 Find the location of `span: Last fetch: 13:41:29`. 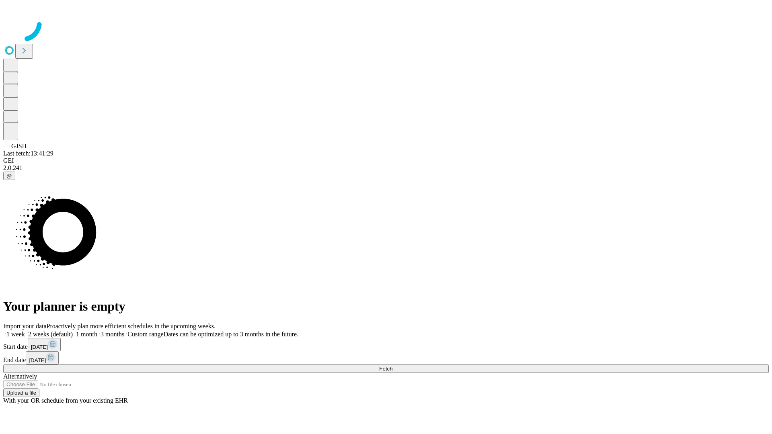

span: Last fetch: 13:41:29 is located at coordinates (28, 153).